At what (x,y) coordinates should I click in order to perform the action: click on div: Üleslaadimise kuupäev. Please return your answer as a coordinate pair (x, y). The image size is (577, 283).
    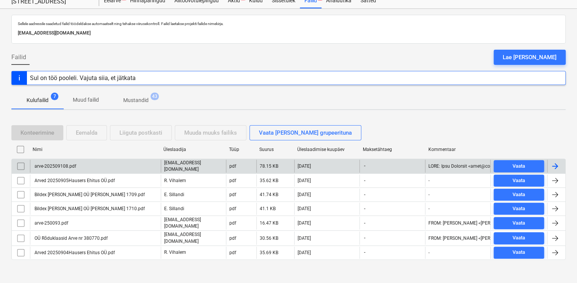
    Looking at the image, I should click on (327, 149).